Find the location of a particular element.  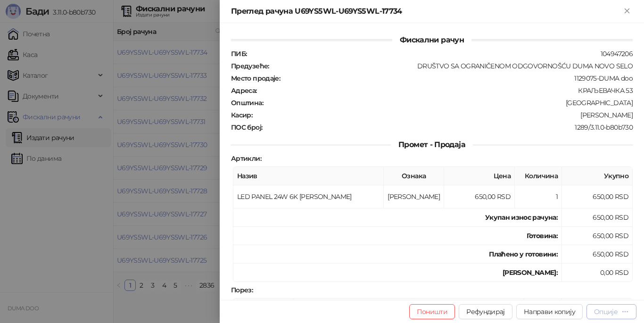

th: Укупно is located at coordinates (597, 176).